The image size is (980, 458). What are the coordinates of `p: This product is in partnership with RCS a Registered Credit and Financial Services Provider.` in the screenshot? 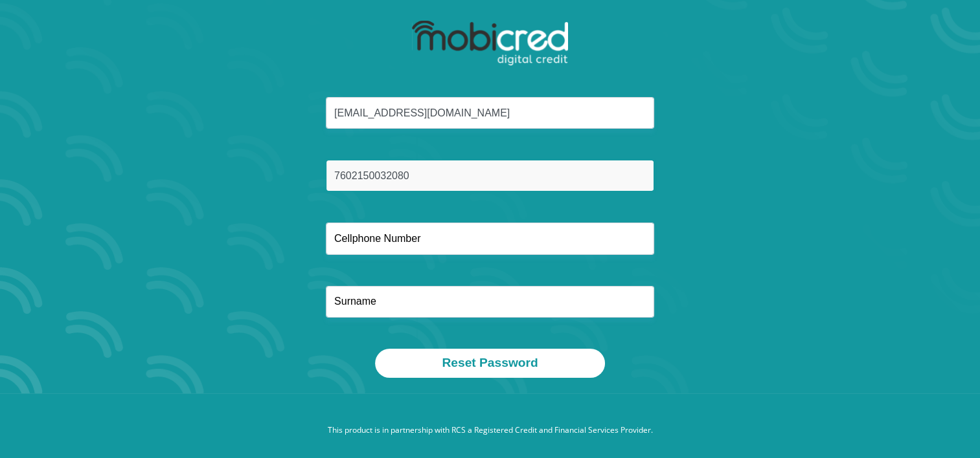 It's located at (490, 431).